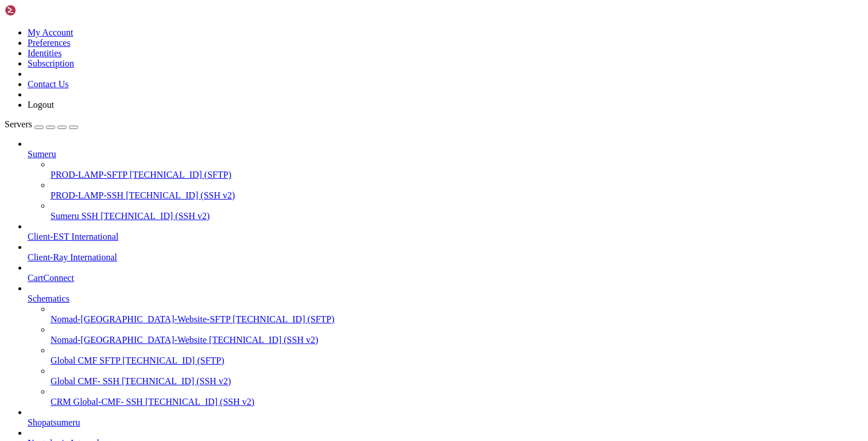 The width and height of the screenshot is (868, 441). I want to click on a: Identities, so click(45, 53).